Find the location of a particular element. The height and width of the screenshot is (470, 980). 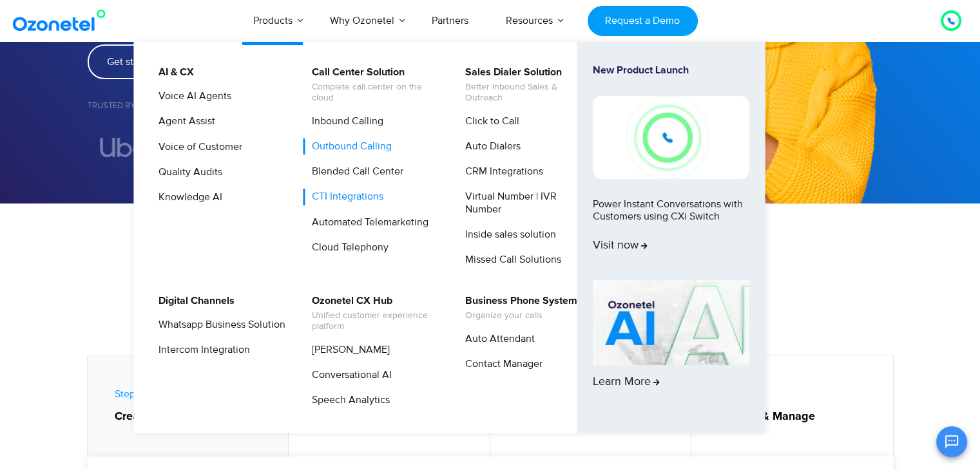

a: Virtual Number | IVR Number is located at coordinates (526, 203).